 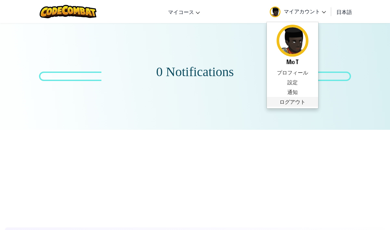 I want to click on span: マイコース, so click(x=181, y=12).